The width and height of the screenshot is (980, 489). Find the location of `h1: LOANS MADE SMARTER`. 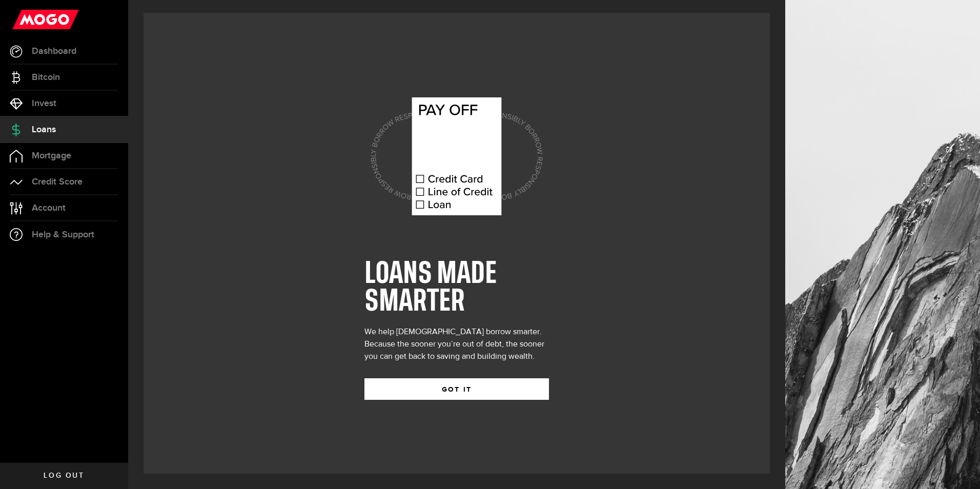

h1: LOANS MADE SMARTER is located at coordinates (457, 288).